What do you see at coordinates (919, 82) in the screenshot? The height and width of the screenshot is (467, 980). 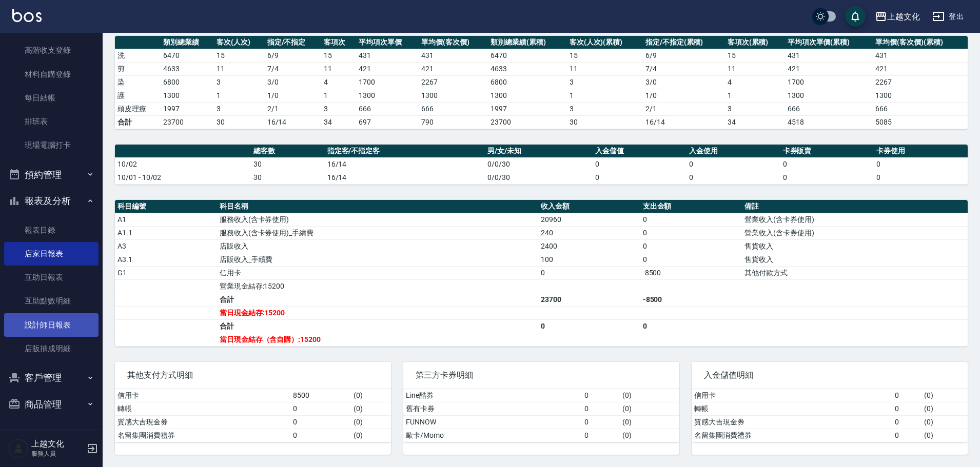 I see `td: 2267` at bounding box center [919, 82].